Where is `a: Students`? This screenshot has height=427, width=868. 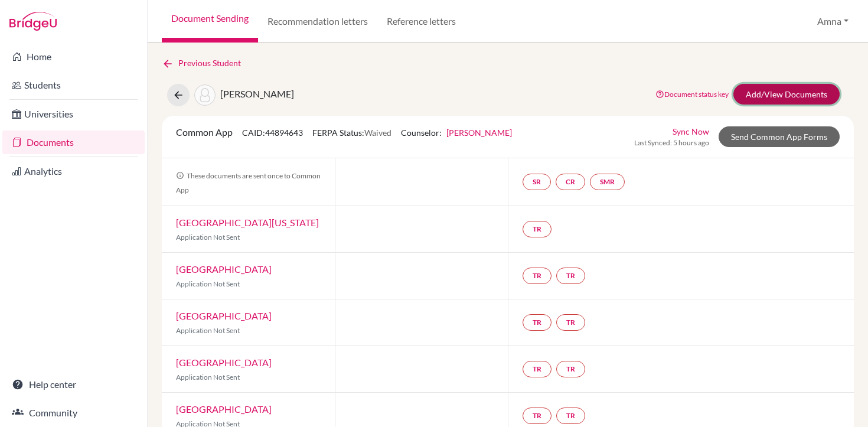 a: Students is located at coordinates (73, 85).